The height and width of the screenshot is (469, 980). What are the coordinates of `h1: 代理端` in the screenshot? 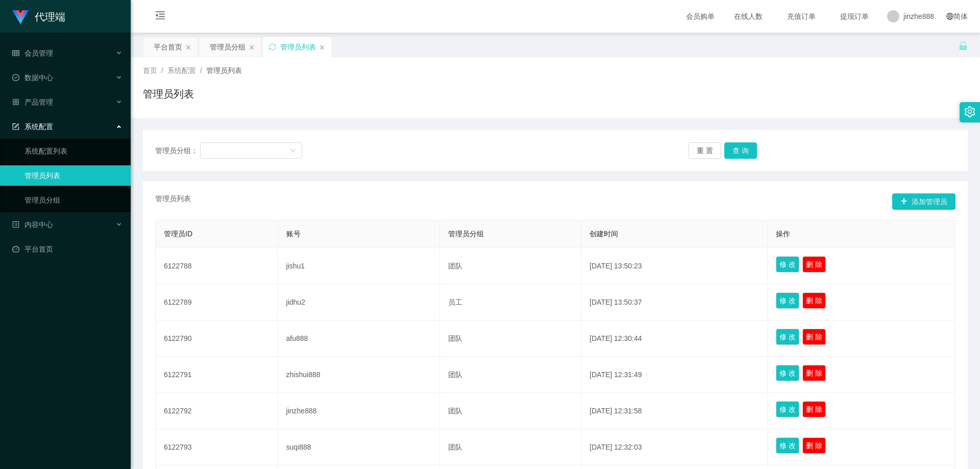 It's located at (50, 17).